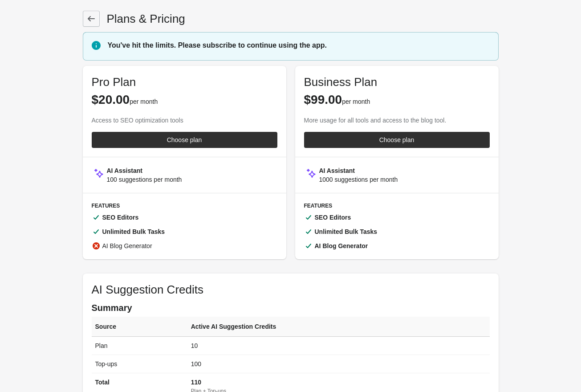 This screenshot has width=581, height=392. What do you see at coordinates (291, 308) in the screenshot?
I see `h2: Summary` at bounding box center [291, 308].